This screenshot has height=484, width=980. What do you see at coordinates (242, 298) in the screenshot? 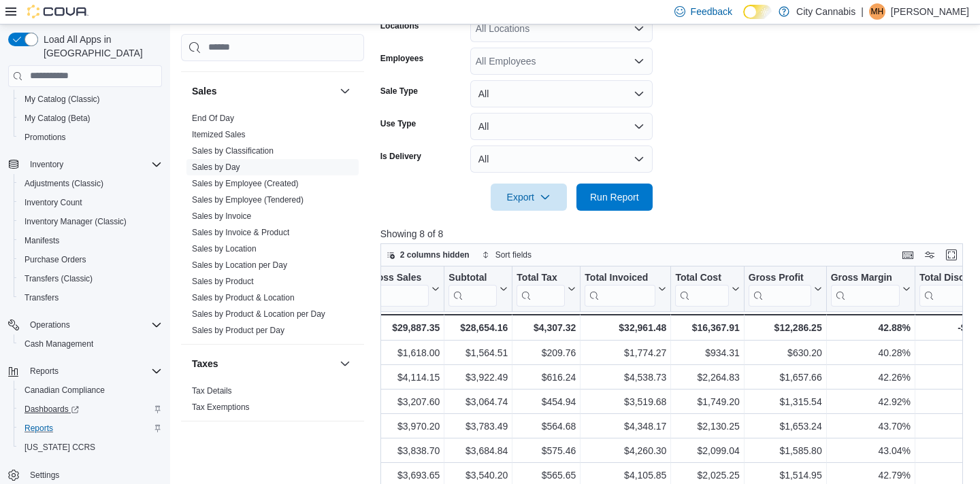
I see `a: Sales by Product & Location` at bounding box center [242, 298].